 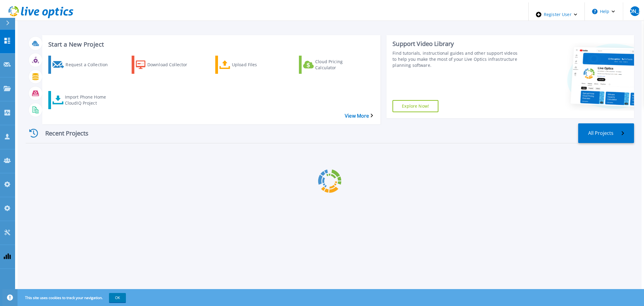 What do you see at coordinates (252, 64) in the screenshot?
I see `a: Upload Files` at bounding box center [252, 64].